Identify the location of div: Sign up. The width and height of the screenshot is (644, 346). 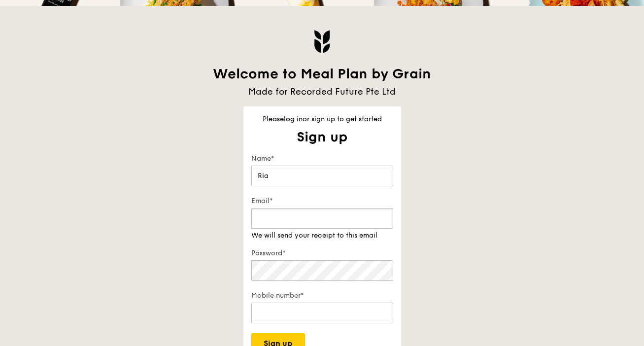
(323, 137).